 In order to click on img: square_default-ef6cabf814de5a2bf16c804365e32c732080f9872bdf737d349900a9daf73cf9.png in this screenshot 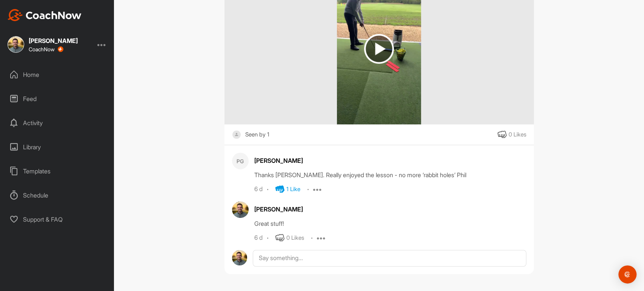, I will do `click(236, 134)`.